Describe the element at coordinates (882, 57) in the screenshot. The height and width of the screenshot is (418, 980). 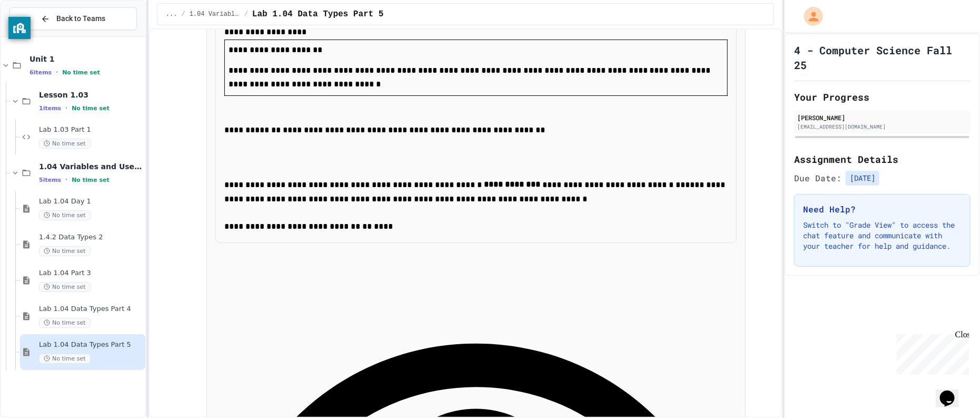
I see `h1: 4 - Computer Science Fall 25` at that location.